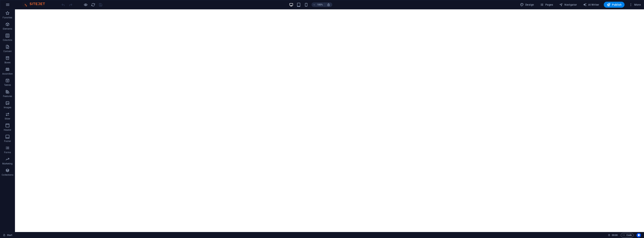  I want to click on span: Pages, so click(547, 5).